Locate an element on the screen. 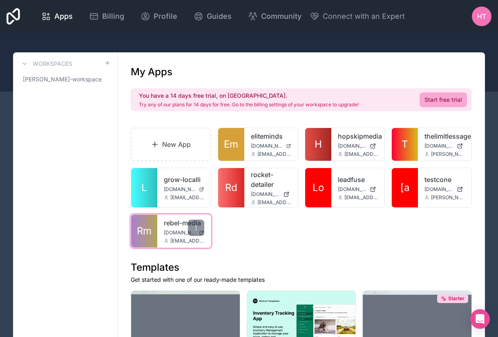 This screenshot has width=498, height=337. span: Starter is located at coordinates (456, 298).